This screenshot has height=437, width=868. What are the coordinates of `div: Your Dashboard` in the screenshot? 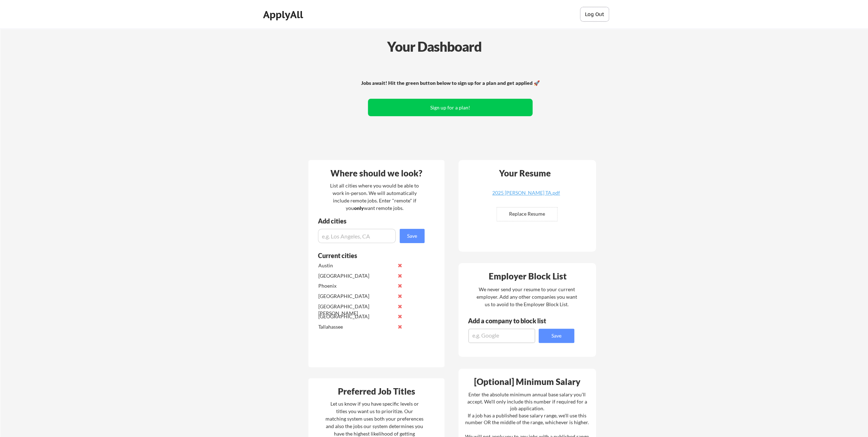 It's located at (434, 46).